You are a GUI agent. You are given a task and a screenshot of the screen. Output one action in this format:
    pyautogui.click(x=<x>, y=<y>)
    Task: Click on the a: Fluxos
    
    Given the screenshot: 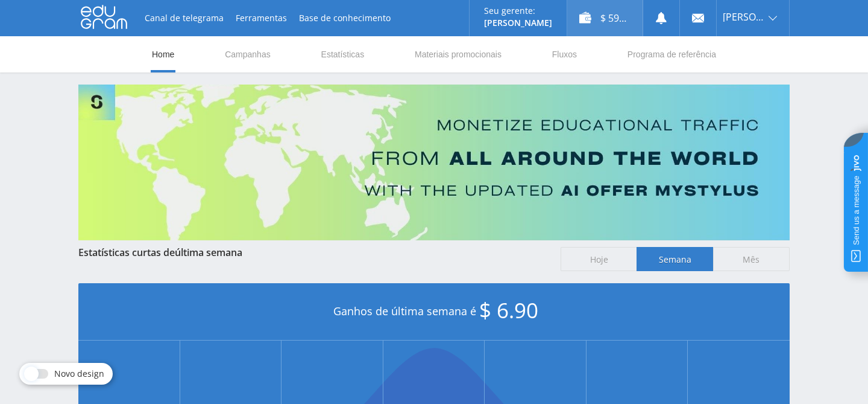 What is the action you would take?
    pyautogui.click(x=564, y=54)
    